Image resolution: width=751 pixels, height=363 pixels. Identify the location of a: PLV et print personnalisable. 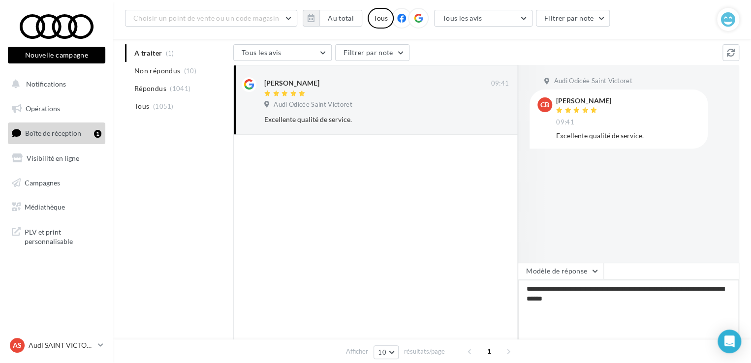
(57, 236).